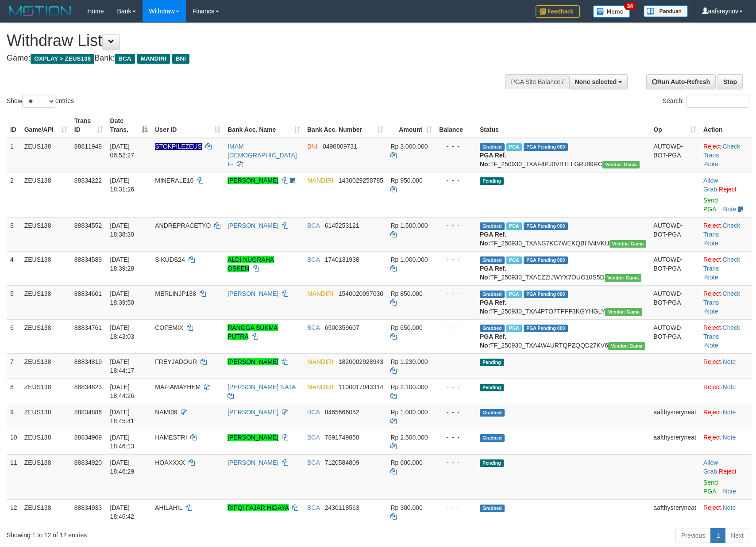 The image size is (756, 547). Describe the element at coordinates (252, 332) in the screenshot. I see `a: RANGGA SUKMA PUTRA` at that location.